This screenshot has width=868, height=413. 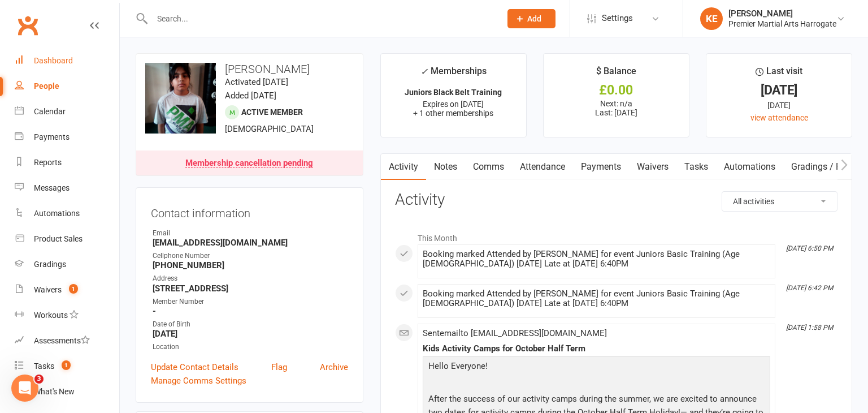 I want to click on a: Calendar, so click(x=67, y=111).